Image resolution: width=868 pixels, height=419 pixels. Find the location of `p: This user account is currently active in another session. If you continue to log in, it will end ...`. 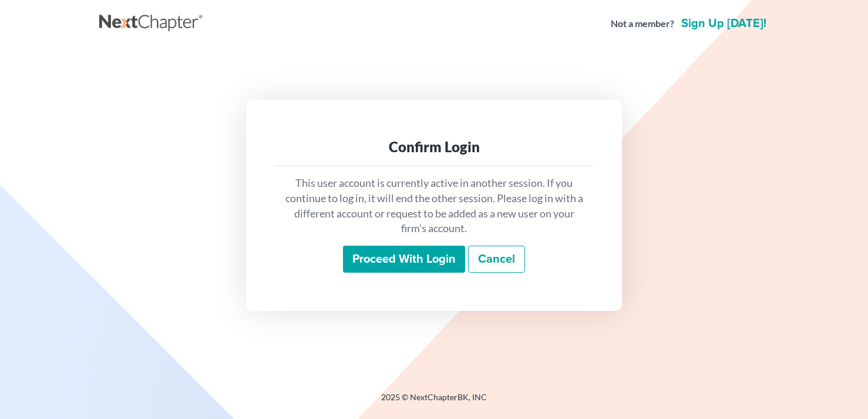

p: This user account is currently active in another session. If you continue to log in, it will end ... is located at coordinates (434, 205).